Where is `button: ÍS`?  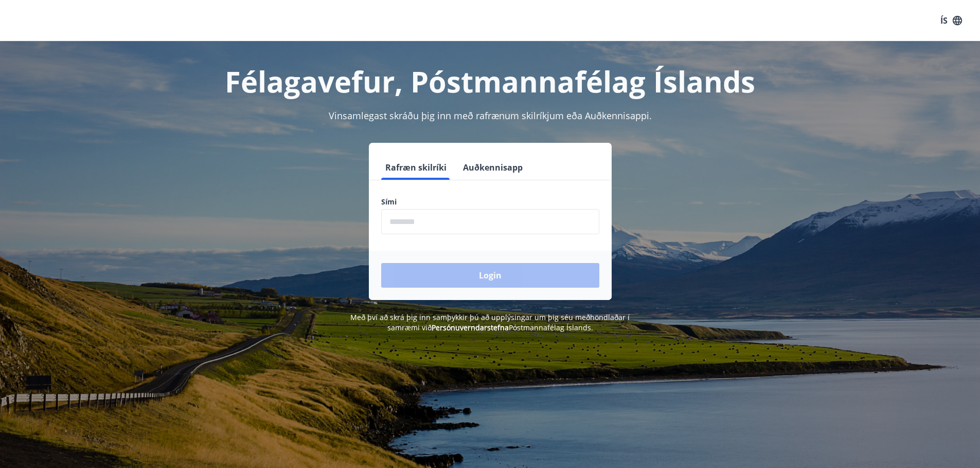
button: ÍS is located at coordinates (951, 21).